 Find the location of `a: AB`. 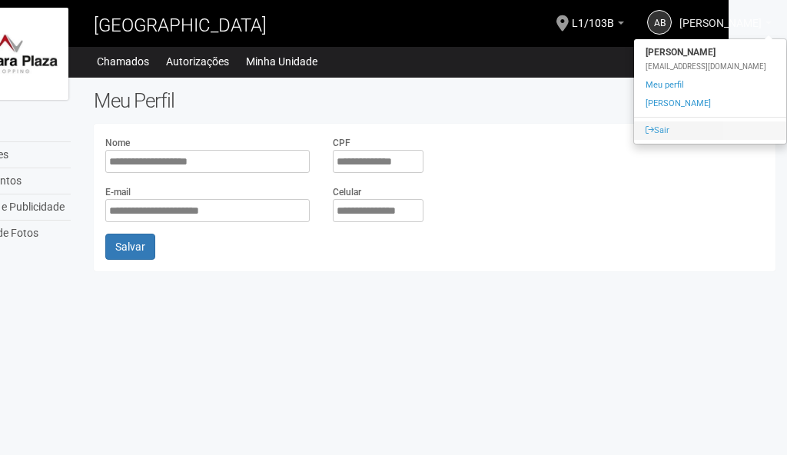

a: AB is located at coordinates (659, 22).